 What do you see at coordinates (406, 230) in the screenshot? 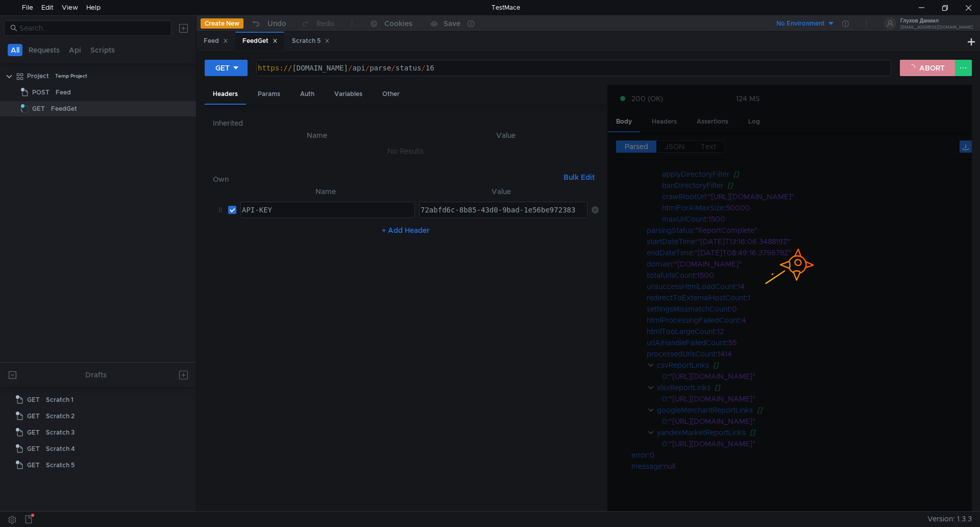
I see `button: + Add Header` at bounding box center [406, 230].